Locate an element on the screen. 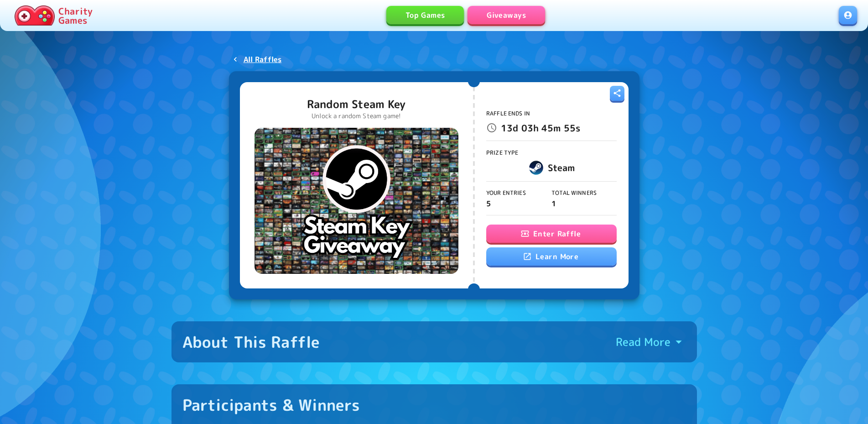 The image size is (868, 424). span: Total Winners is located at coordinates (574, 192).